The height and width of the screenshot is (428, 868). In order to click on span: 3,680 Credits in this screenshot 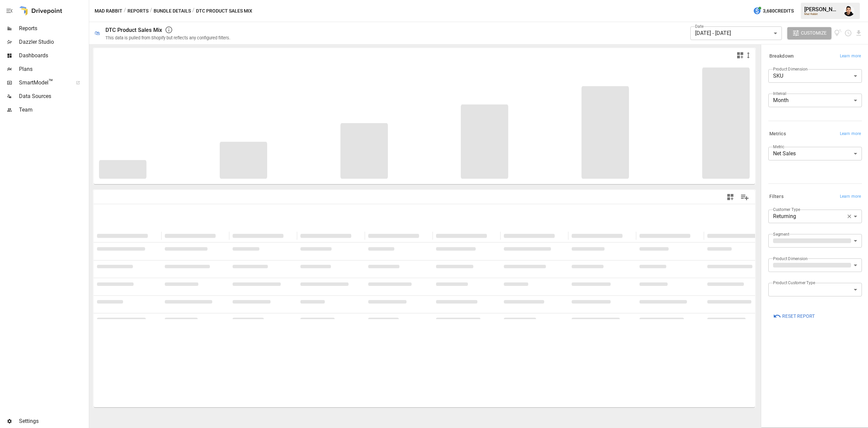, I will do `click(778, 11)`.